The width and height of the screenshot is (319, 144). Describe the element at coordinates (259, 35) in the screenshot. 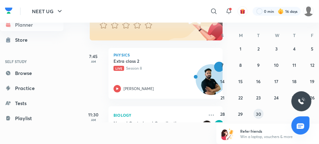

I see `abbr: Tuesday` at that location.